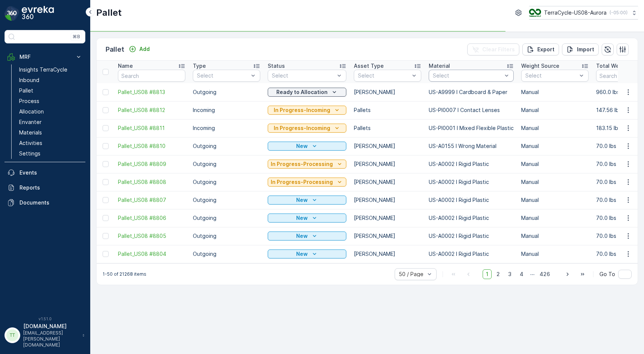  Describe the element at coordinates (581, 49) in the screenshot. I see `button: Import` at that location.